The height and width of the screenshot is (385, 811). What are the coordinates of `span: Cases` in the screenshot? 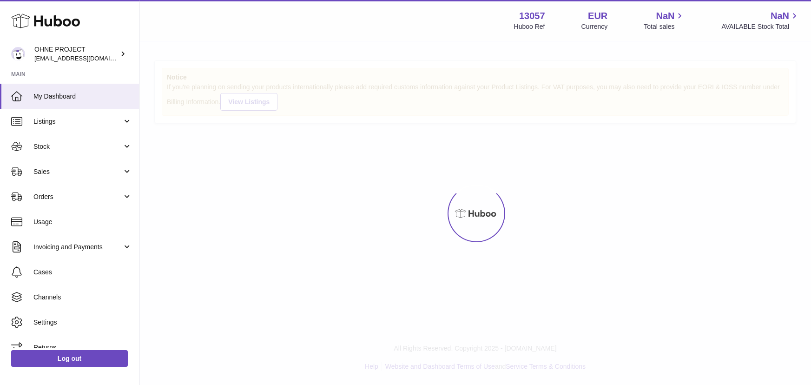 It's located at (83, 272).